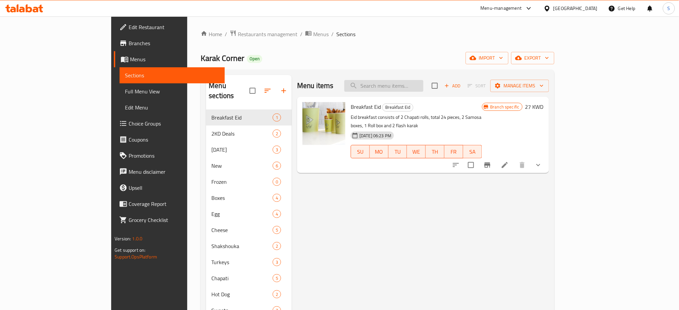 The height and width of the screenshot is (310, 679). Describe the element at coordinates (487, 165) in the screenshot. I see `button: Branch-specific-item` at that location.